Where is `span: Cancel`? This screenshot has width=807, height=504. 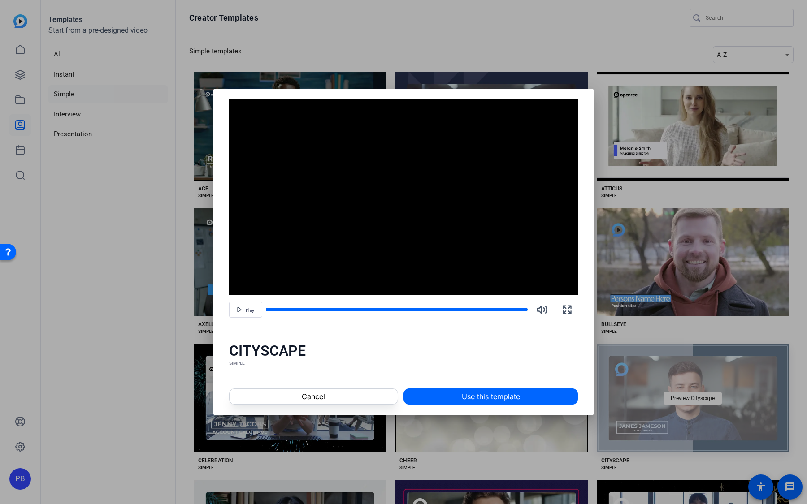 span: Cancel is located at coordinates (313, 397).